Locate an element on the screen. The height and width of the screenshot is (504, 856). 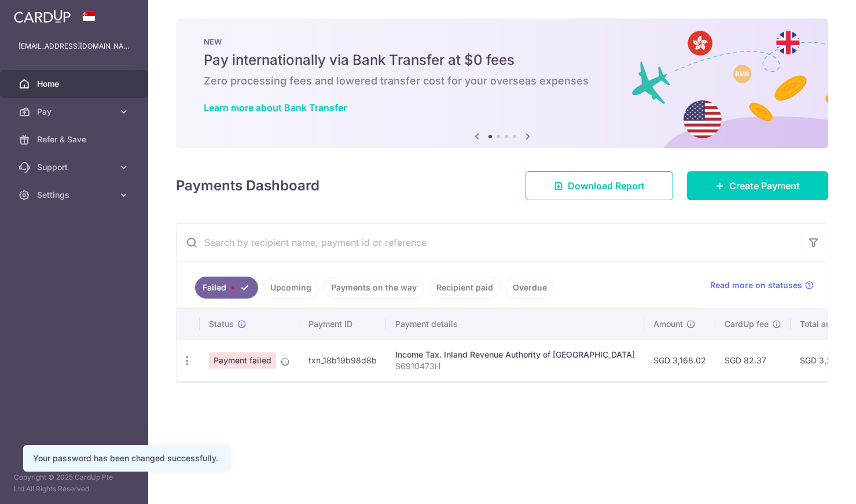
a: Download Report is located at coordinates (599, 186).